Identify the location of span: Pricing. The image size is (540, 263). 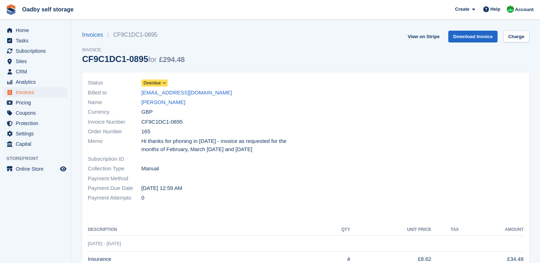
(37, 103).